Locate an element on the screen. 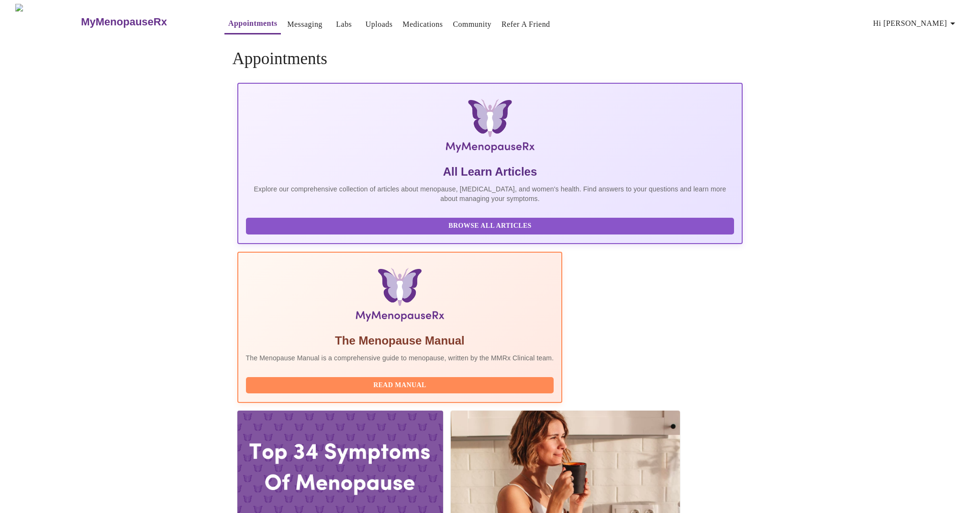  a: Labs is located at coordinates (344, 25).